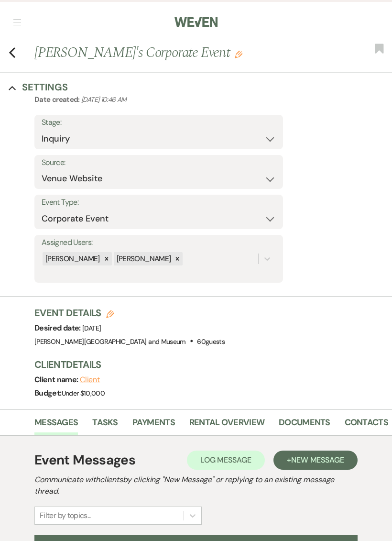 The image size is (392, 541). I want to click on h1: Event Messages, so click(85, 460).